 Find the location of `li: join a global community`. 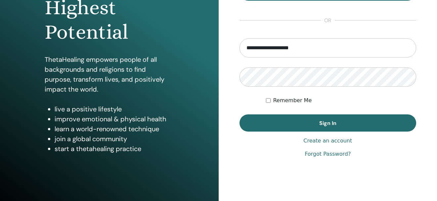

li: join a global community is located at coordinates (114, 139).